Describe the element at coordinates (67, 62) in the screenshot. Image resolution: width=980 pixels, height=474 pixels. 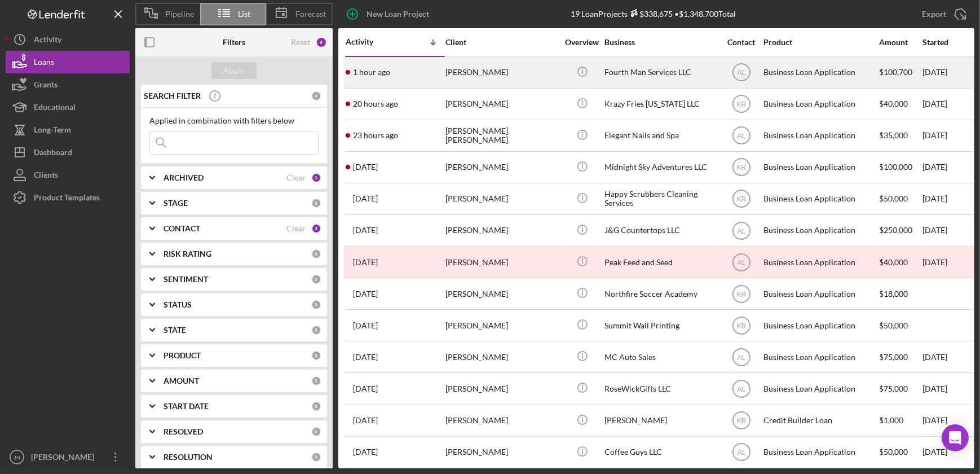
I see `a: Loans` at that location.